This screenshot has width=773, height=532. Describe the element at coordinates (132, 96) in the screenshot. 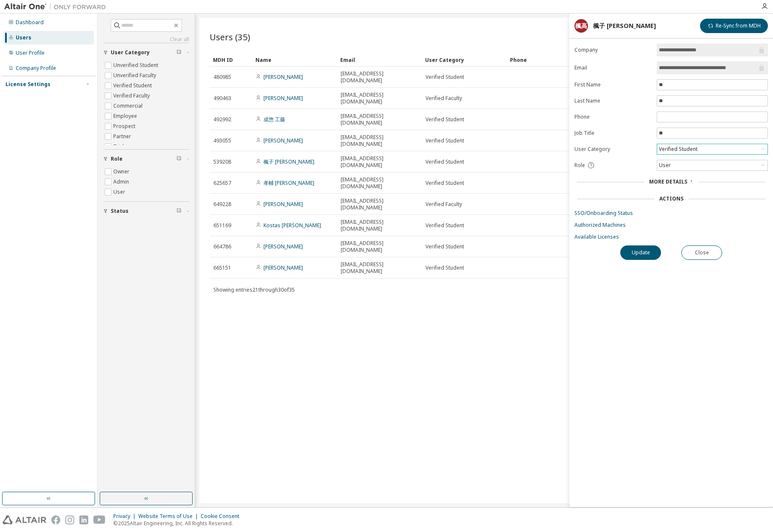

I see `label: Verified Faculty` at that location.